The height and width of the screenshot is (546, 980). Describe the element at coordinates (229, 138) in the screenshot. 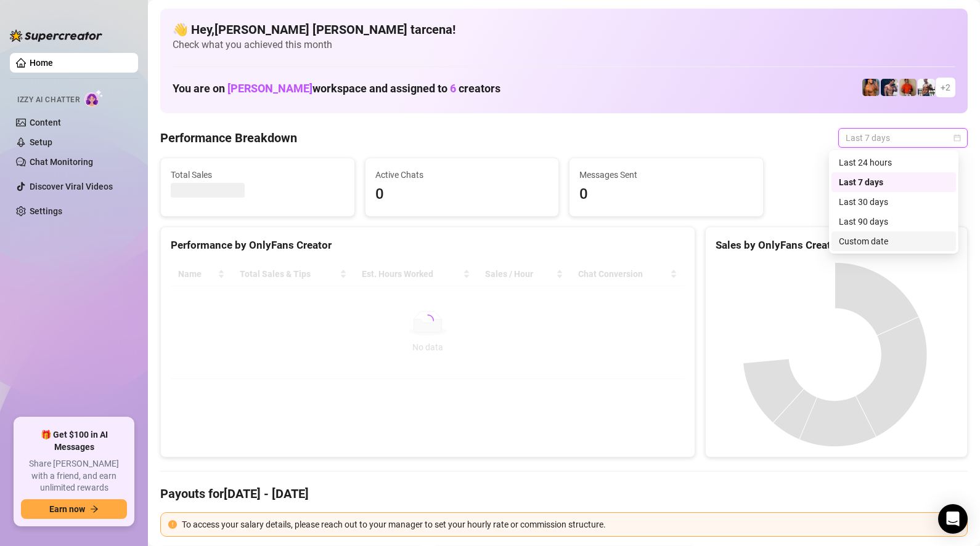

I see `h4: Performance Breakdown` at that location.